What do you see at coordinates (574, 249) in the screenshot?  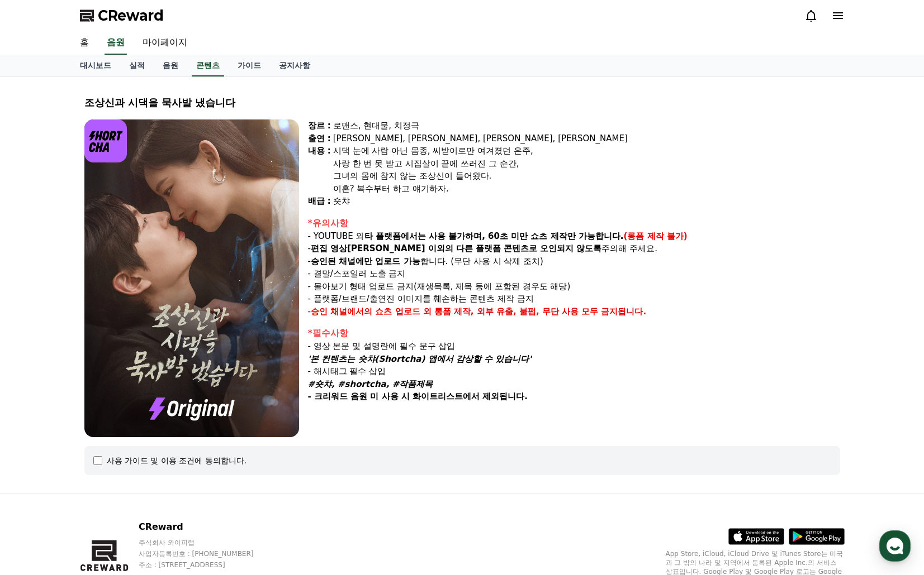 I see `p: - 주의해 주세요.` at bounding box center [574, 249].